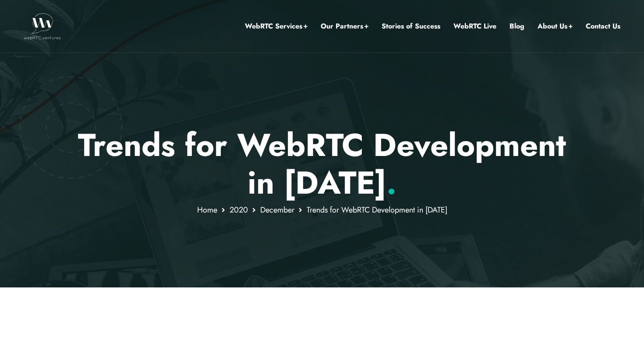 The image size is (644, 340). Describe the element at coordinates (278, 210) in the screenshot. I see `a: December` at that location.